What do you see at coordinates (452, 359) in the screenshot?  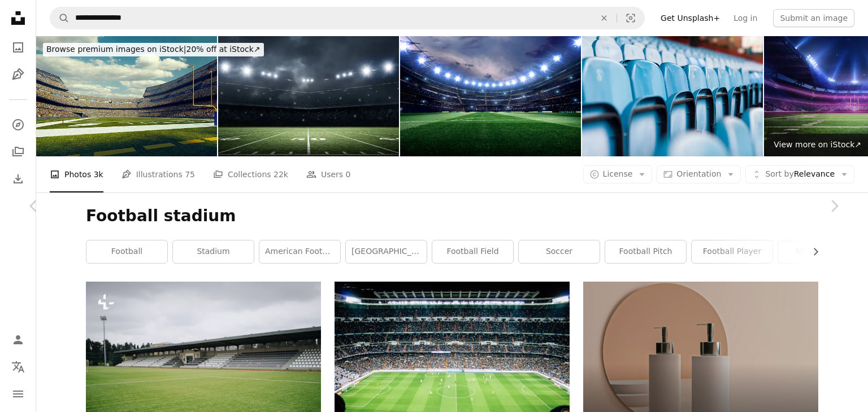 I see `a: soccer field` at bounding box center [452, 359].